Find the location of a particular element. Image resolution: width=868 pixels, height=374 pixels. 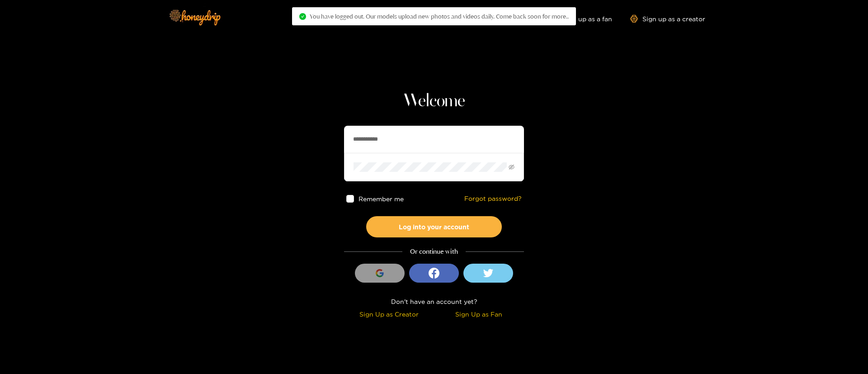

div: Don't have an account yet? is located at coordinates (434, 301).